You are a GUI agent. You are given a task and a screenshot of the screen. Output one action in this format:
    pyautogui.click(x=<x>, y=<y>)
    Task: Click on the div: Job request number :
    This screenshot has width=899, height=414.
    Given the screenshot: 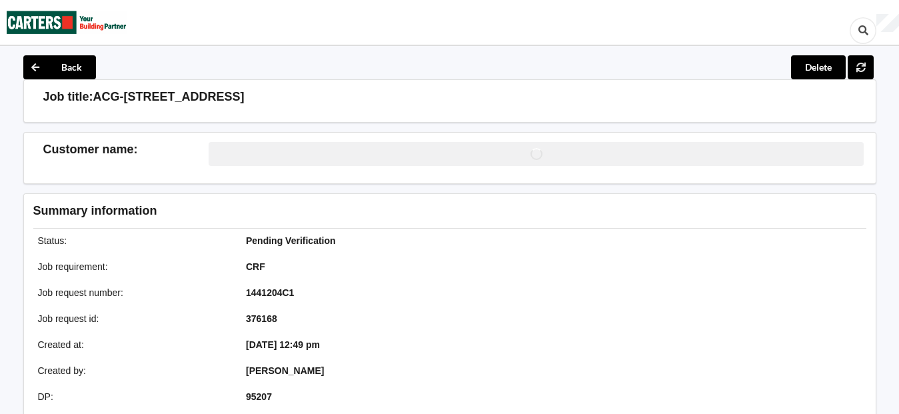 What is the action you would take?
    pyautogui.click(x=133, y=293)
    